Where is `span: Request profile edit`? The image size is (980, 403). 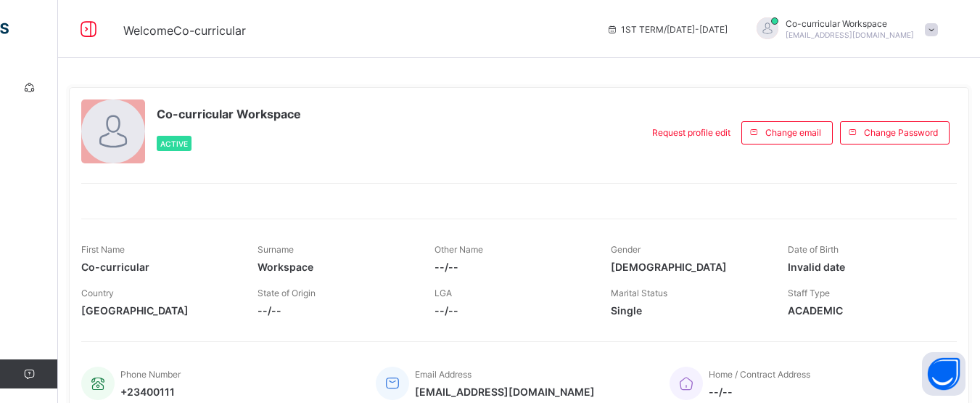
span: Request profile edit is located at coordinates (691, 132).